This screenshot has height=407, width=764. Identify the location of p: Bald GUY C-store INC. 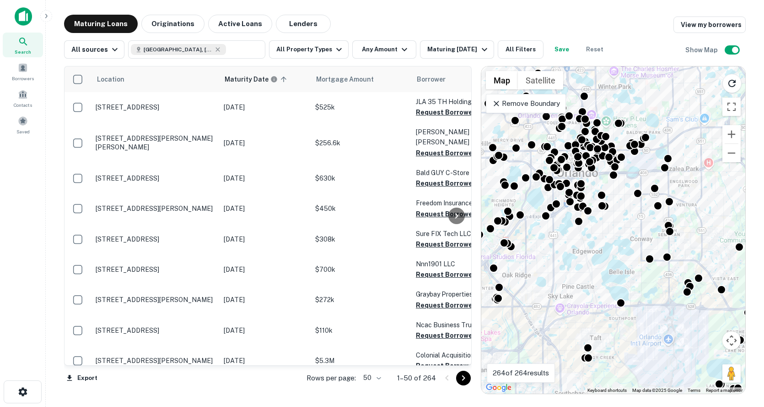
(462, 173).